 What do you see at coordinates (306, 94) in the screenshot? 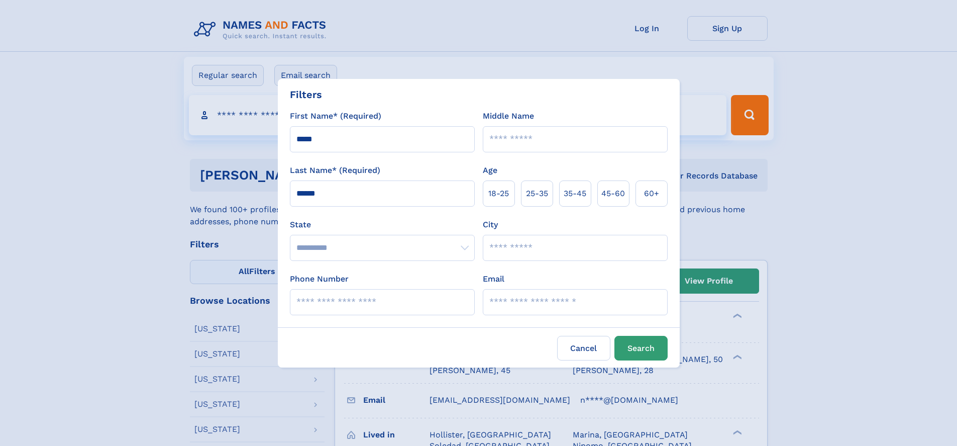
I see `div: Filters` at bounding box center [306, 94].